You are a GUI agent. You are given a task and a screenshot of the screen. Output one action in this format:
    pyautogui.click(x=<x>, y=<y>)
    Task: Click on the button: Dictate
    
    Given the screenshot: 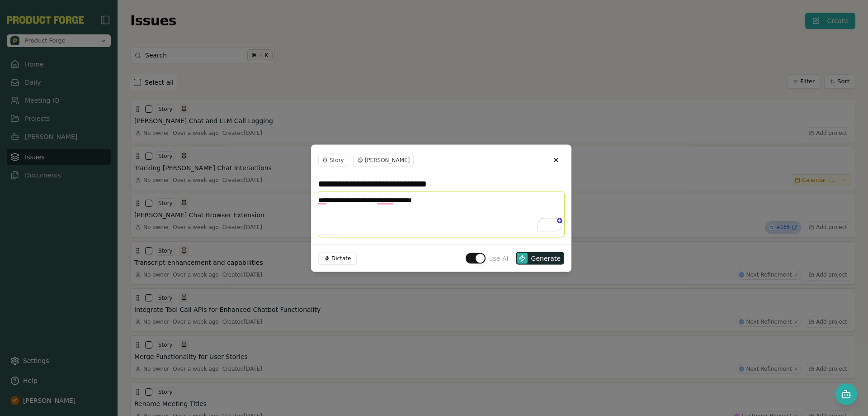 What is the action you would take?
    pyautogui.click(x=337, y=258)
    